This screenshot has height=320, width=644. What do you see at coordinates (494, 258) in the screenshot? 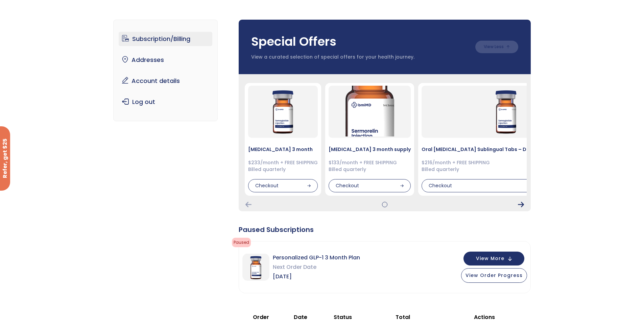
I see `button: View More` at bounding box center [494, 258].